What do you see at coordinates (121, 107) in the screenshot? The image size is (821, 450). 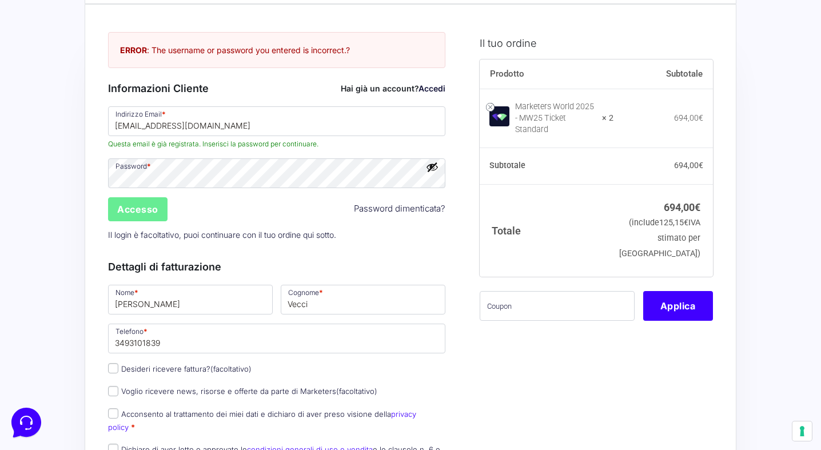 I see `span: Inizia una conversazione` at bounding box center [121, 107].